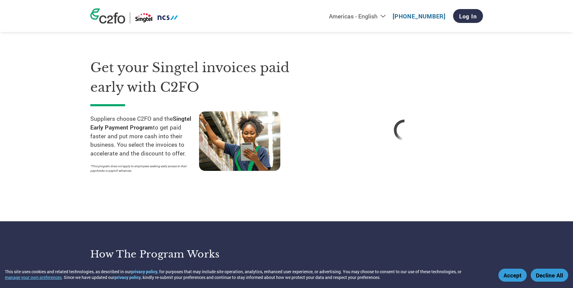 Image resolution: width=573 pixels, height=288 pixels. Describe the element at coordinates (512, 275) in the screenshot. I see `button: Accept` at that location.